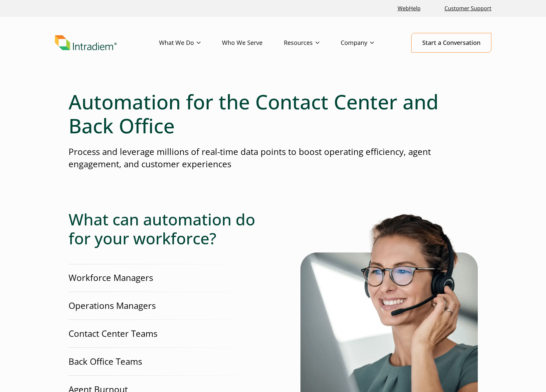  Describe the element at coordinates (273, 114) in the screenshot. I see `h1: Automation for the Contact Center and Back Office` at that location.